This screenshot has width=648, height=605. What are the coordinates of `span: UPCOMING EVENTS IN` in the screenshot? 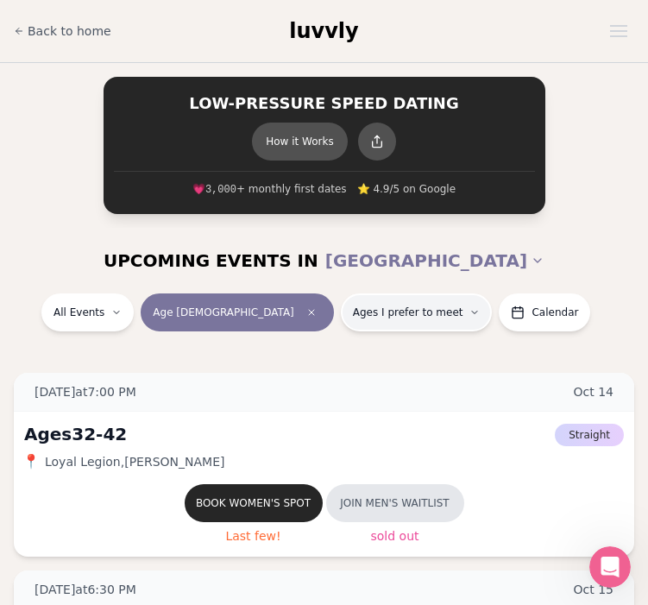 It's located at (211, 261).